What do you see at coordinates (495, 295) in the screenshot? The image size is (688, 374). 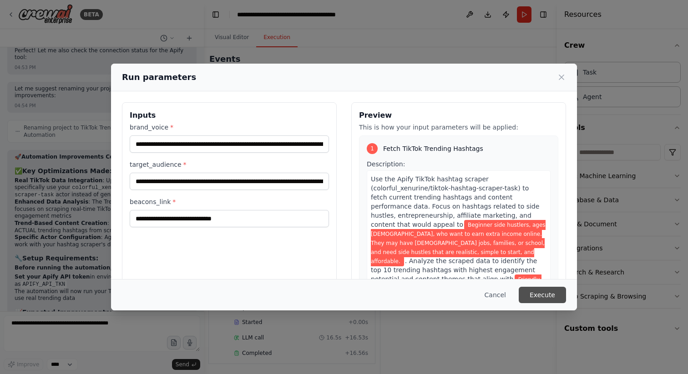 I see `button: Cancel` at bounding box center [495, 295].